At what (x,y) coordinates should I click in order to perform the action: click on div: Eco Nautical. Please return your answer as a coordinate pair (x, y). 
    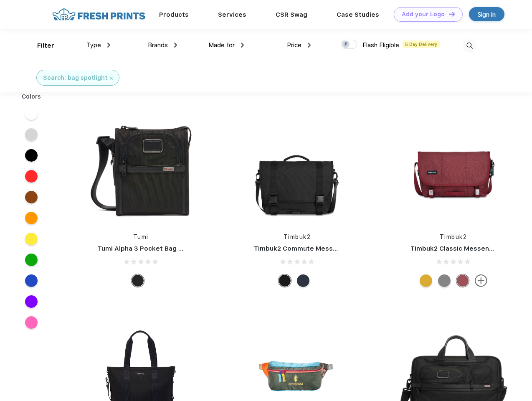
    Looking at the image, I should click on (303, 281).